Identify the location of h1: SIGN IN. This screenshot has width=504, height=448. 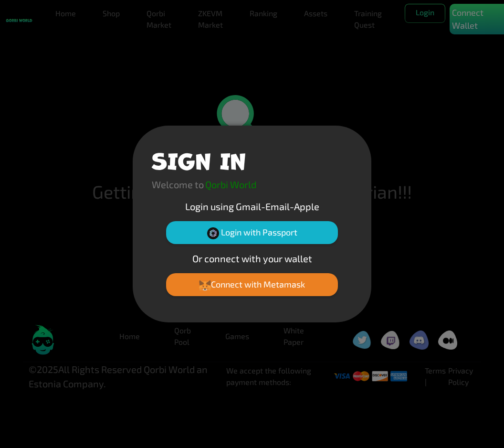
(198, 159).